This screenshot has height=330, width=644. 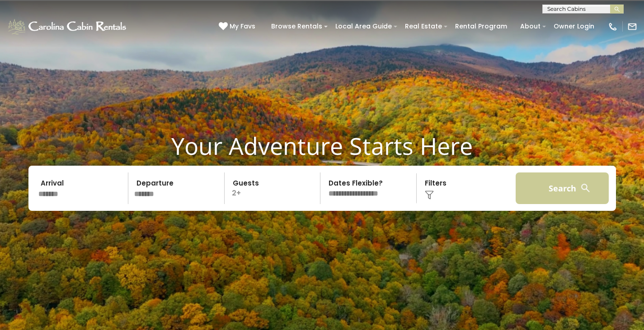 I want to click on img: White-1-1-2.png, so click(x=68, y=27).